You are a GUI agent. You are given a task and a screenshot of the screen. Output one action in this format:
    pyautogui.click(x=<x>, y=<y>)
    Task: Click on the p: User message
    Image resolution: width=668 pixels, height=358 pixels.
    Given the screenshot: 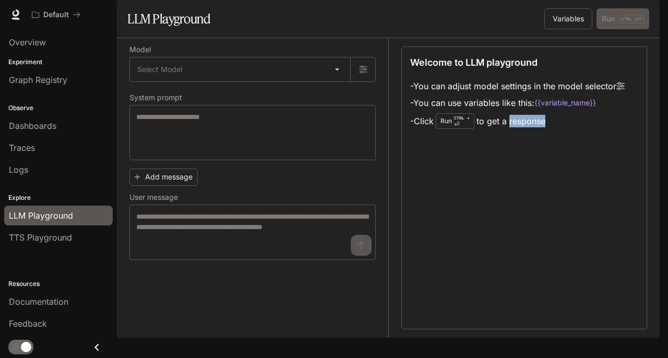 What is the action you would take?
    pyautogui.click(x=153, y=197)
    